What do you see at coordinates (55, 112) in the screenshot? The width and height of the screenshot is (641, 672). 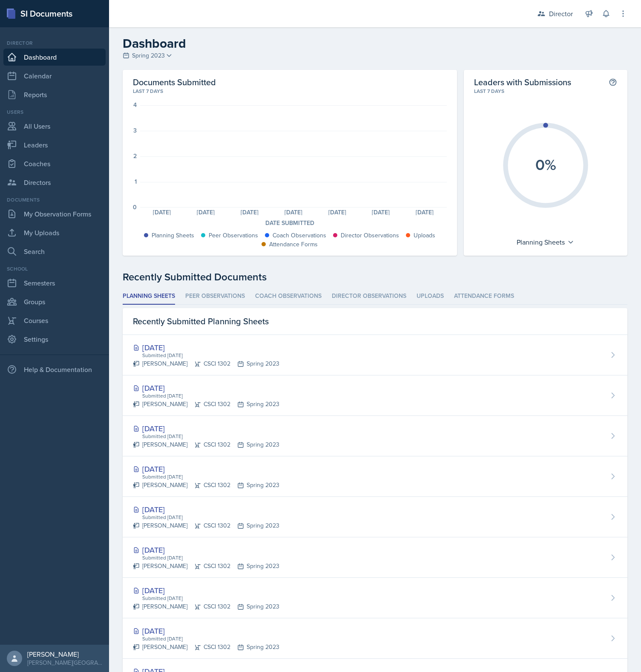 I see `div: Users` at bounding box center [55, 112].